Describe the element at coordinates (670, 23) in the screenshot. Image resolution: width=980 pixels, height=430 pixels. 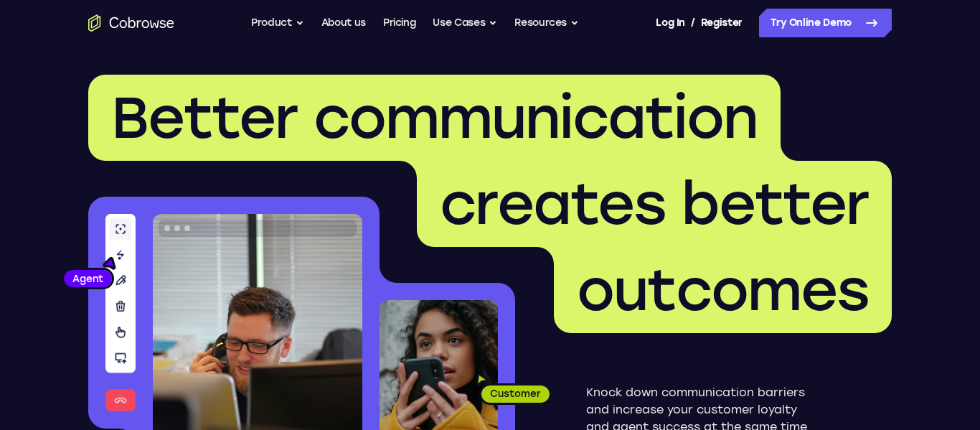
I see `a: Log In` at that location.